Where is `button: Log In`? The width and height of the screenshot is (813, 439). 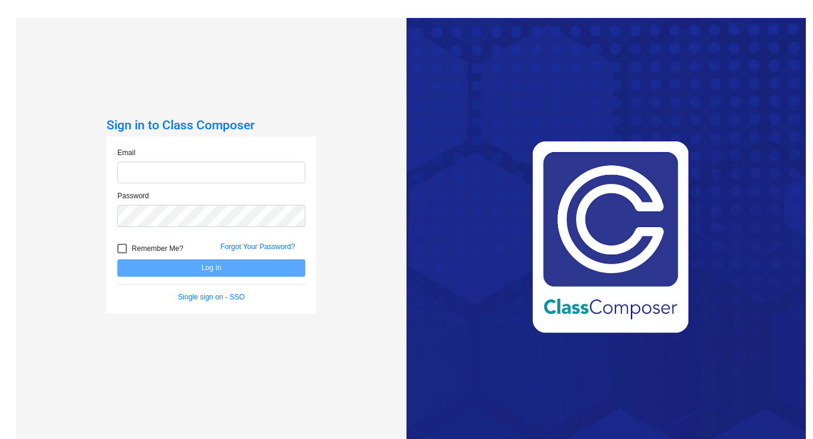
button: Log In is located at coordinates (211, 268).